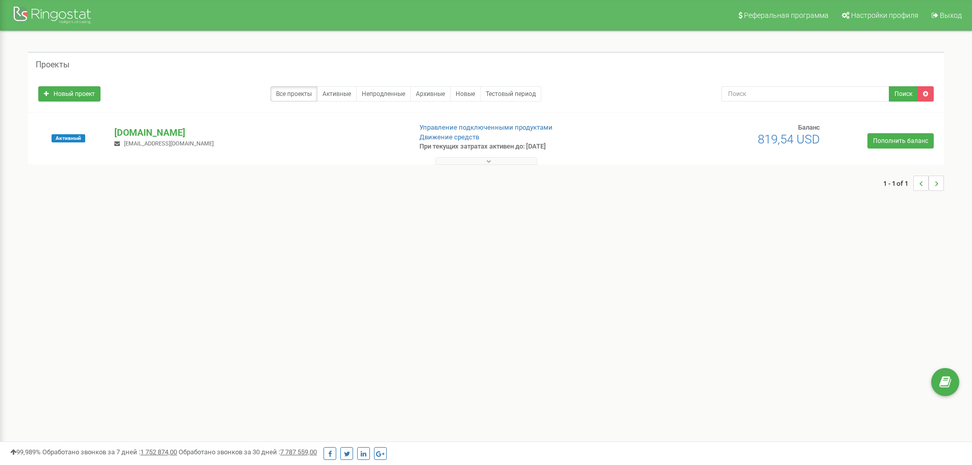 The image size is (972, 465). Describe the element at coordinates (110, 452) in the screenshot. I see `span: Обработано звонков за 7 дней :` at that location.